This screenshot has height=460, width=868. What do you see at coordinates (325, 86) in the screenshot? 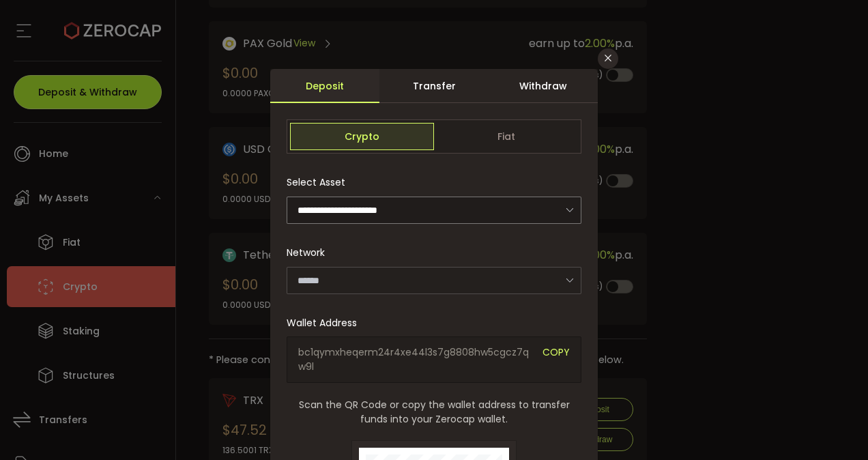
I see `div: Deposit` at bounding box center [325, 86].